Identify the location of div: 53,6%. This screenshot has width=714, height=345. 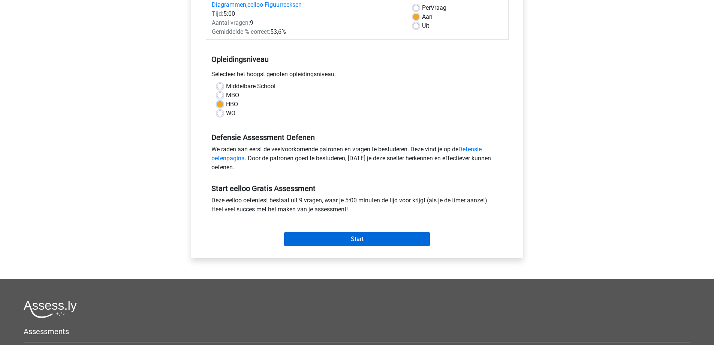
(307, 32).